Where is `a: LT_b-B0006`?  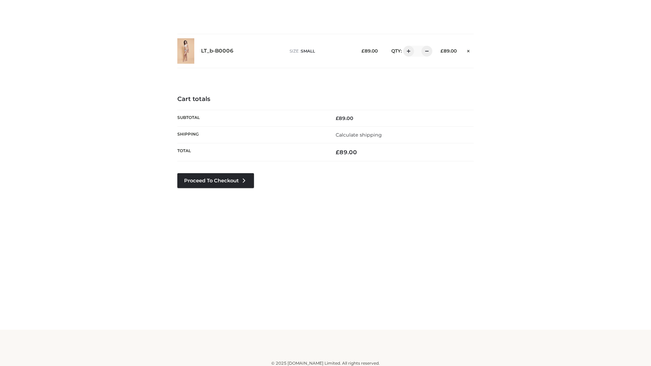
a: LT_b-B0006 is located at coordinates (217, 51).